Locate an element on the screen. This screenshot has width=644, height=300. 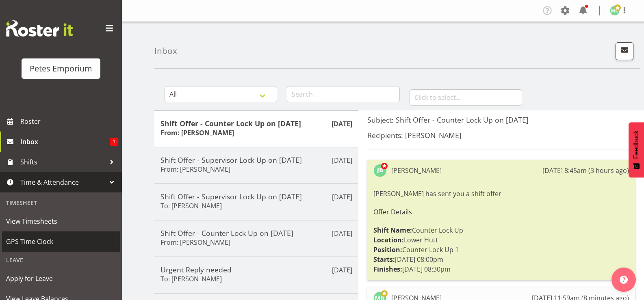
span: Apply for Leave is located at coordinates (61, 278).